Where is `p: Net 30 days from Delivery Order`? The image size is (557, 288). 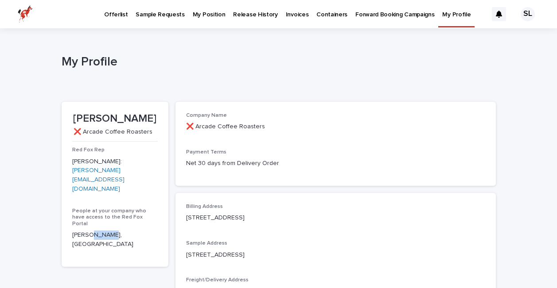
p: Net 30 days from Delivery Order is located at coordinates (335, 163).